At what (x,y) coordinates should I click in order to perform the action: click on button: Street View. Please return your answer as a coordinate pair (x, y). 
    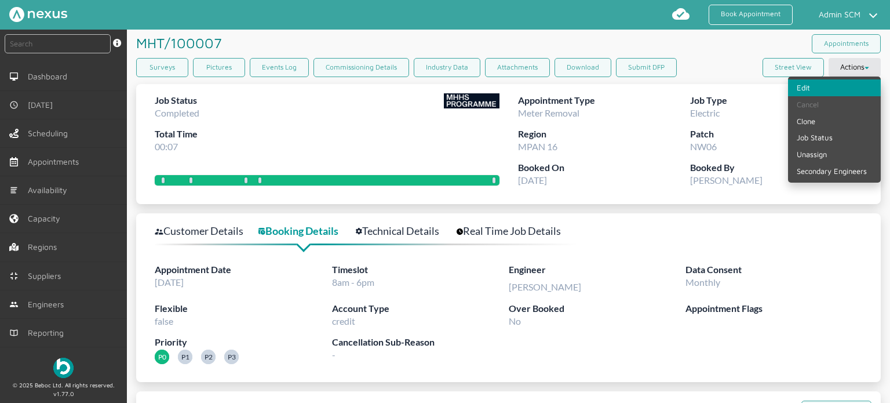
    Looking at the image, I should click on (793, 67).